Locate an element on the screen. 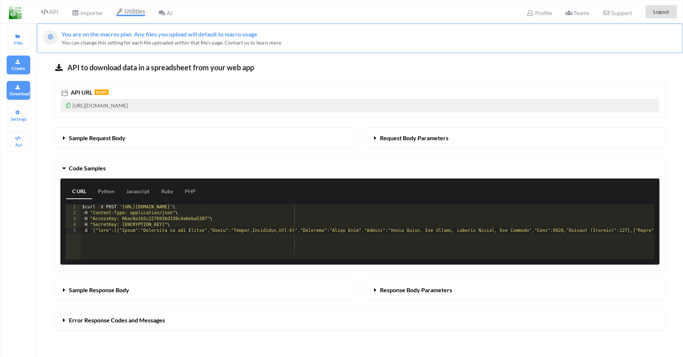 The height and width of the screenshot is (357, 683). div: 3 is located at coordinates (73, 219).